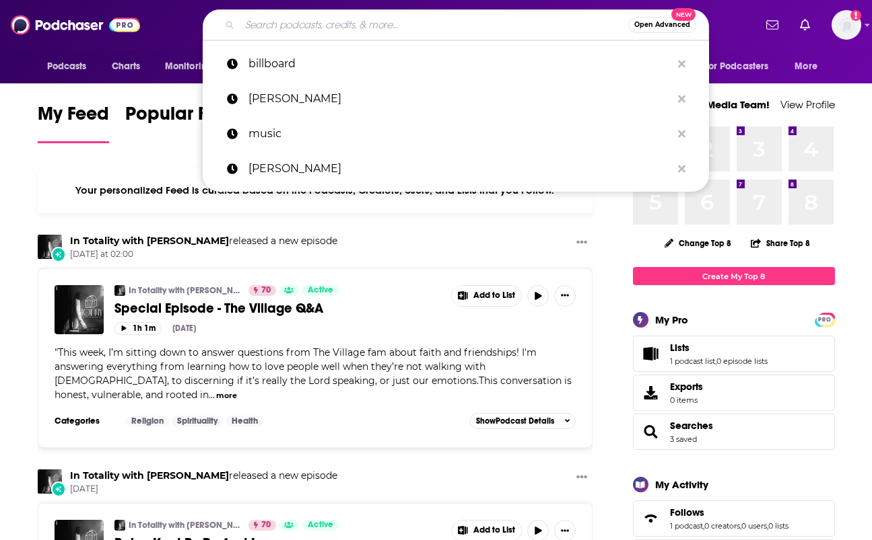 The width and height of the screenshot is (872, 540). What do you see at coordinates (182, 118) in the screenshot?
I see `span: Popular Feed` at bounding box center [182, 118].